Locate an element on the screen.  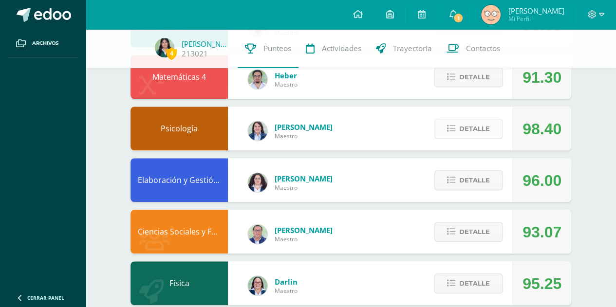
span: Archivos is located at coordinates (45, 43).